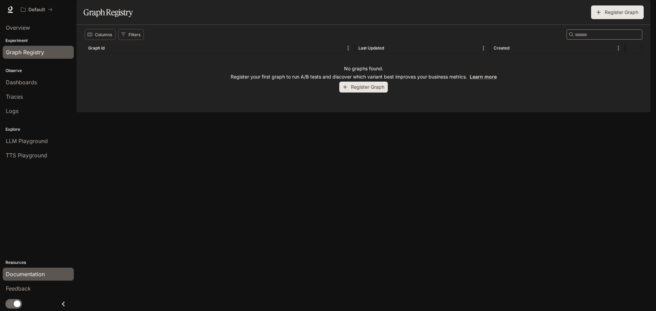  Describe the element at coordinates (37, 10) in the screenshot. I see `p: Default` at that location.